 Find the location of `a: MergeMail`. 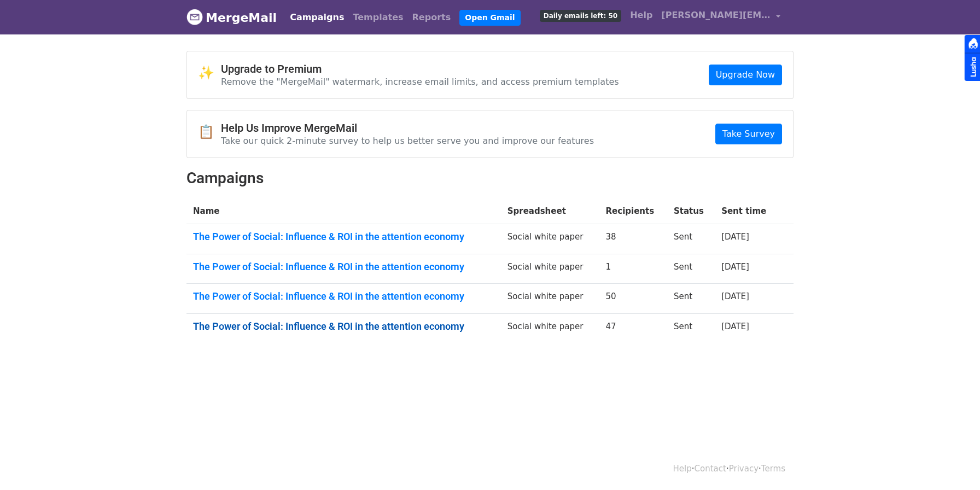

a: MergeMail is located at coordinates (232, 17).